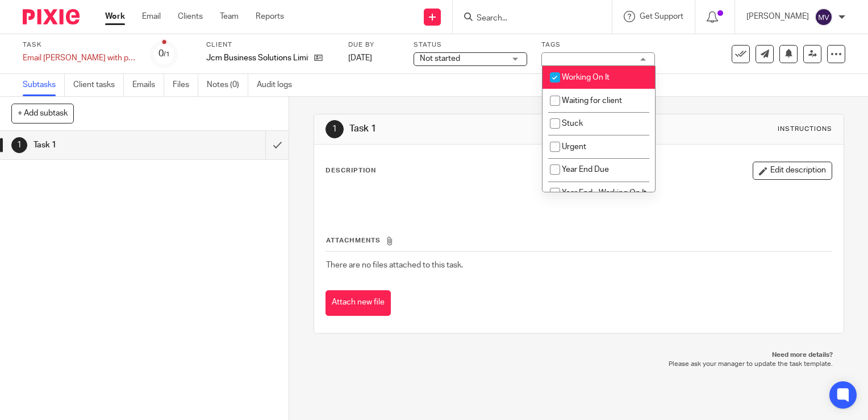 Image resolution: width=868 pixels, height=420 pixels. I want to click on a: Reports, so click(269, 17).